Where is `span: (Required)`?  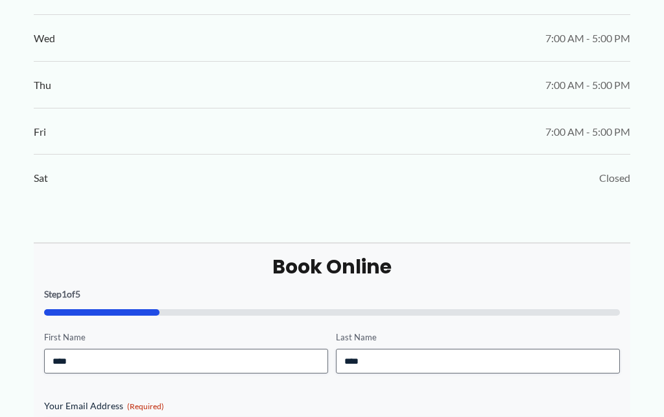 span: (Required) is located at coordinates (145, 405).